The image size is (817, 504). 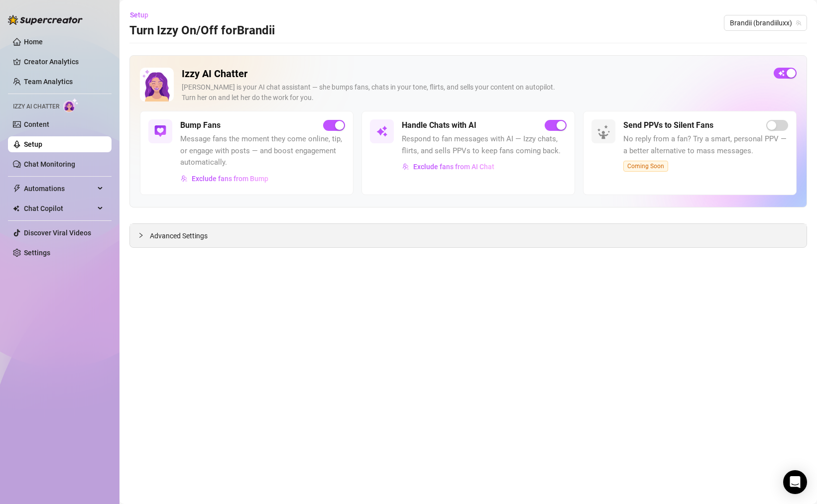 I want to click on button: Exclude fans from AI Chat, so click(x=449, y=167).